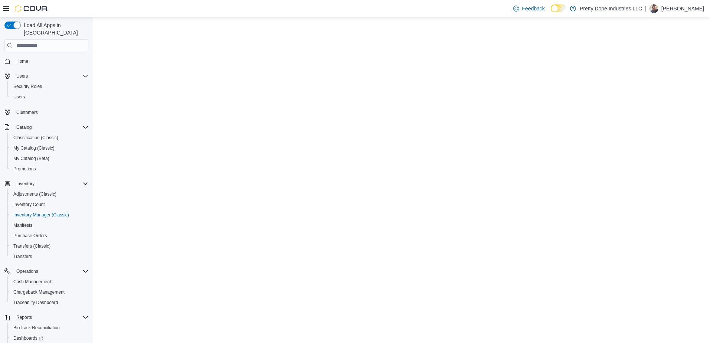 The height and width of the screenshot is (343, 710). Describe the element at coordinates (28, 338) in the screenshot. I see `span: Dashboards` at that location.